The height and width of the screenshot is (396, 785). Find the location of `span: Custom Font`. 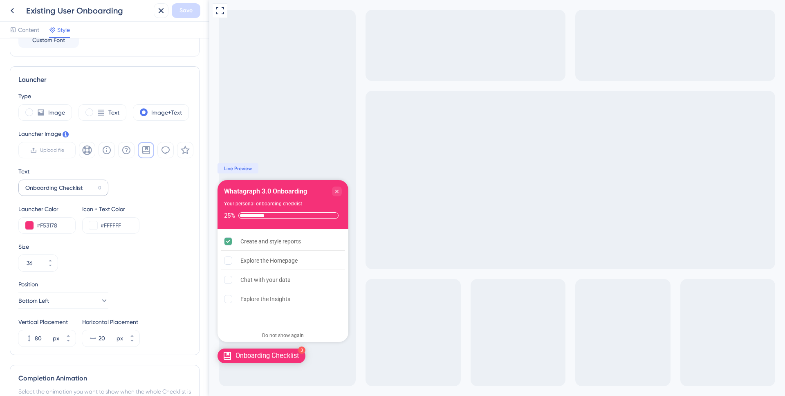

span: Custom Font is located at coordinates (49, 40).